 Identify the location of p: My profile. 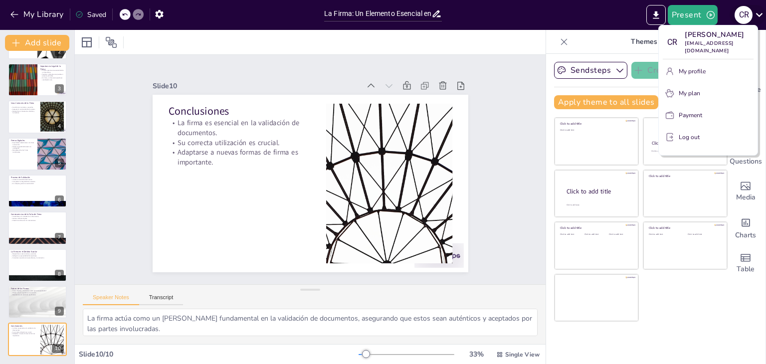
(692, 71).